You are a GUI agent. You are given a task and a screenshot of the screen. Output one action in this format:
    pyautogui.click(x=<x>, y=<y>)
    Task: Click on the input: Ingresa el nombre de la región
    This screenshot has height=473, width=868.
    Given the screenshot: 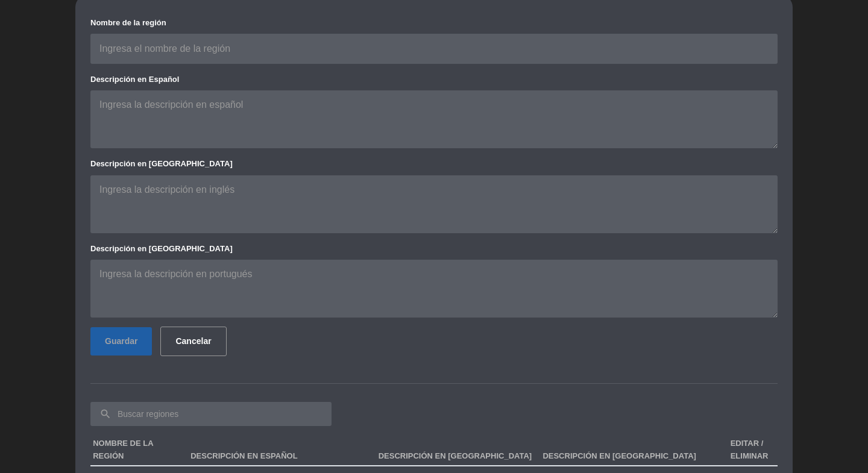 What is the action you would take?
    pyautogui.click(x=434, y=49)
    